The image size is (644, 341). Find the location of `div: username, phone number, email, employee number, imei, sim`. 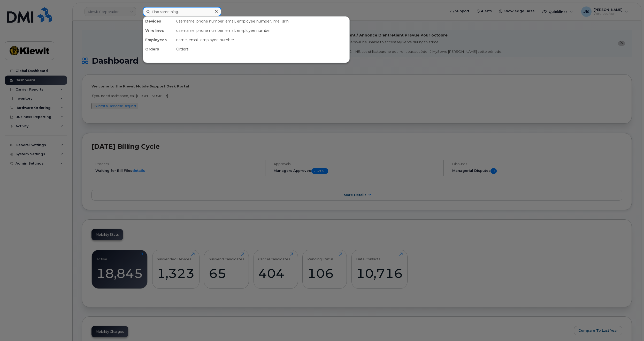

div: username, phone number, email, employee number, imei, sim is located at coordinates (262, 21).